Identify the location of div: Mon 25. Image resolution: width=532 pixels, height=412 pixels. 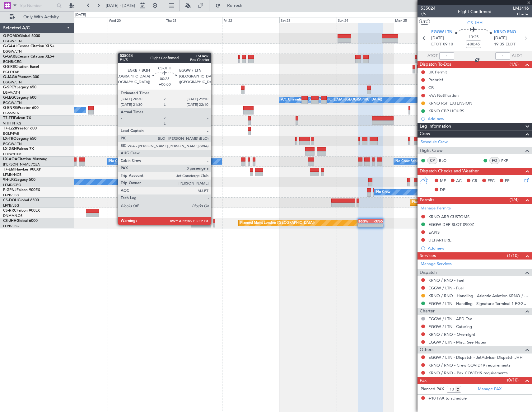
(422, 20).